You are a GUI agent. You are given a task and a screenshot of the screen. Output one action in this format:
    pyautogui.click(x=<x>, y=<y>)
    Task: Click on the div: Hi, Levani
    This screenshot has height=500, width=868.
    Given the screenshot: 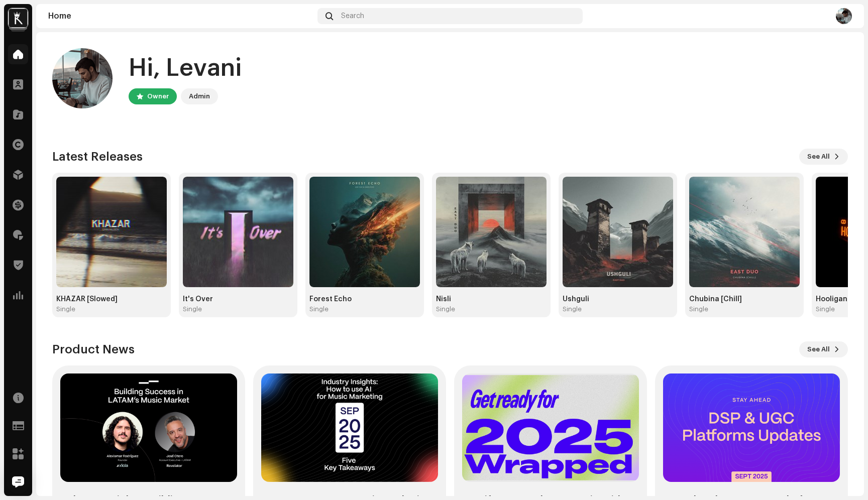 What is the action you would take?
    pyautogui.click(x=185, y=68)
    